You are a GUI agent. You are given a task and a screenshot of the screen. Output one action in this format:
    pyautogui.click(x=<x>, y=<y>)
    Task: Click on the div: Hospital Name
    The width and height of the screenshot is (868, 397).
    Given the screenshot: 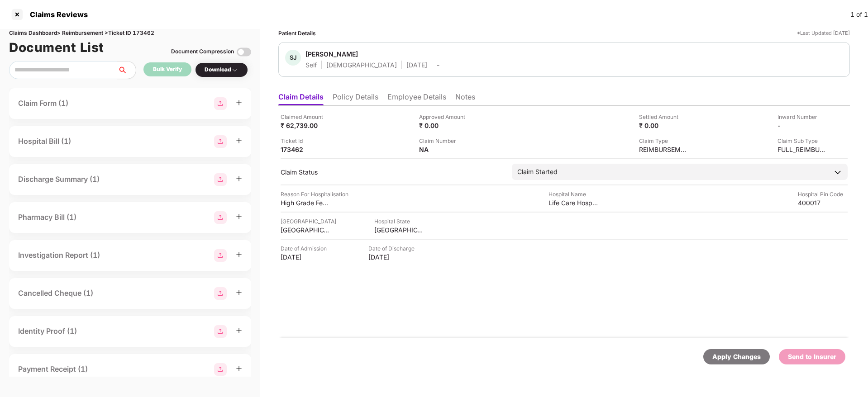 What is the action you would take?
    pyautogui.click(x=573, y=194)
    